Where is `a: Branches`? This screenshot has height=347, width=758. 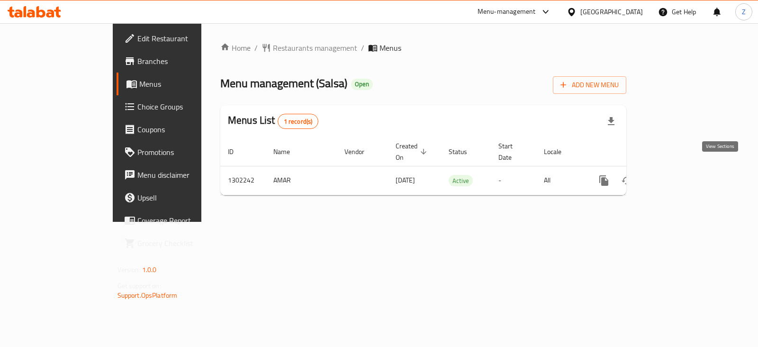 a: Branches is located at coordinates (178, 61).